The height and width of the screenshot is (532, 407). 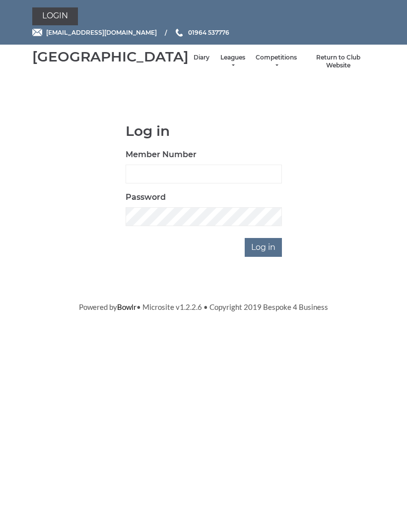 What do you see at coordinates (202, 33) in the screenshot?
I see `a: Phone us 01964 537776` at bounding box center [202, 33].